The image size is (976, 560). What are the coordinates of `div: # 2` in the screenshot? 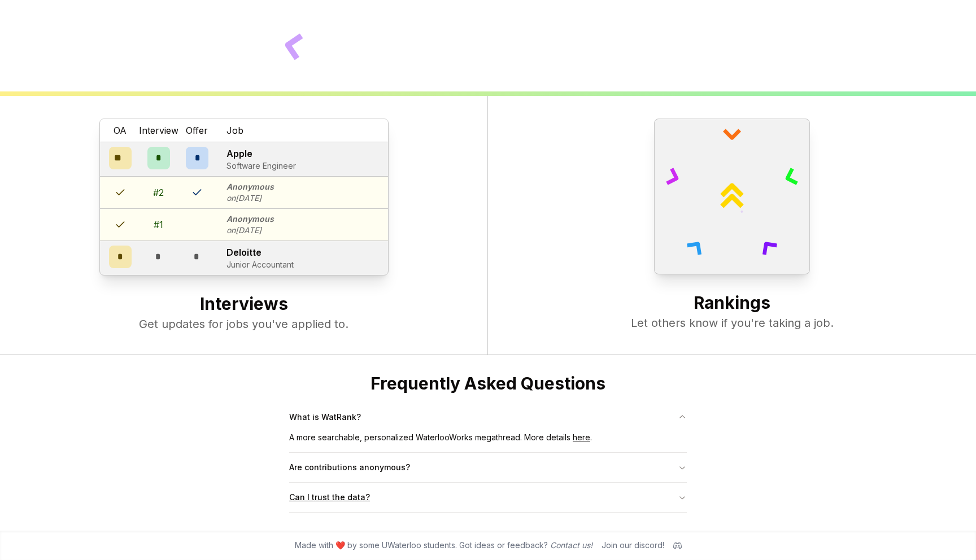 It's located at (158, 192).